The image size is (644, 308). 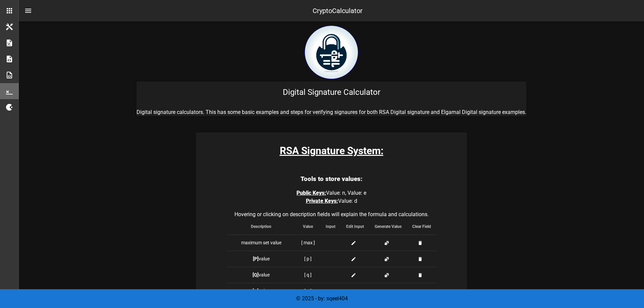 What do you see at coordinates (422, 227) in the screenshot?
I see `span: Clear Field` at bounding box center [422, 227].